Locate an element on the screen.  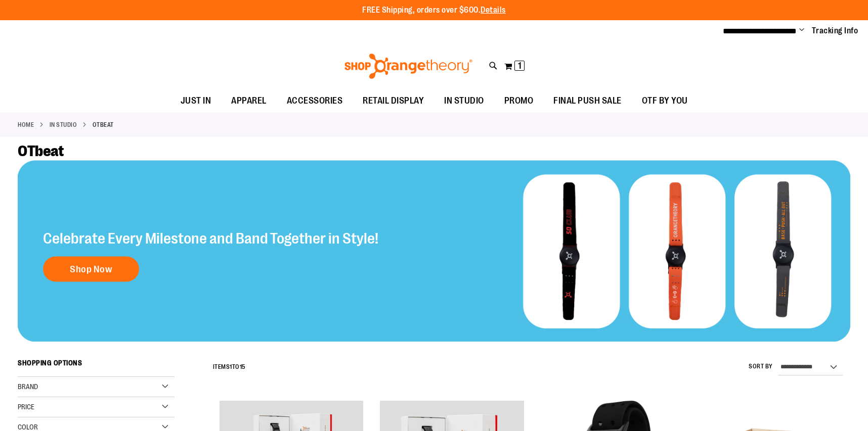
span: Color is located at coordinates (28, 427).